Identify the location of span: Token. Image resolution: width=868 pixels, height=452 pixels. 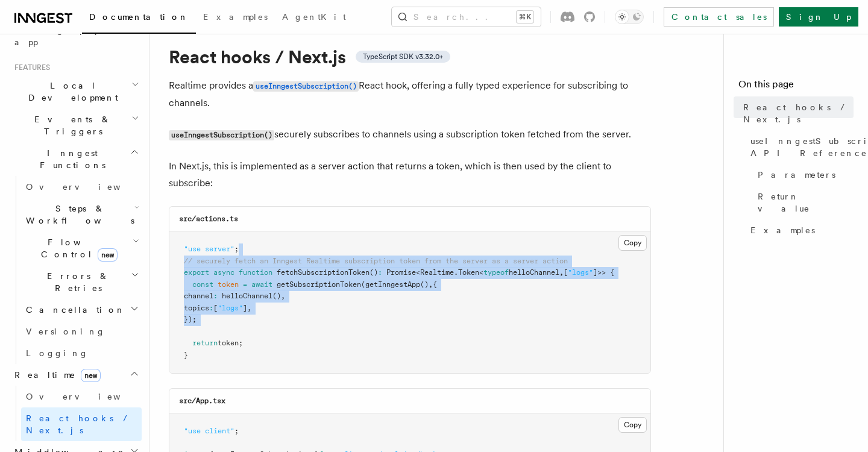
(469, 273).